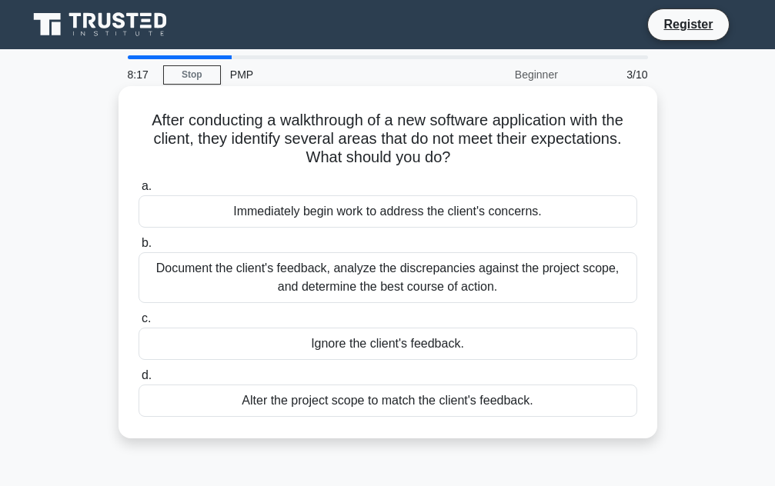  Describe the element at coordinates (192, 75) in the screenshot. I see `a: Stop` at that location.